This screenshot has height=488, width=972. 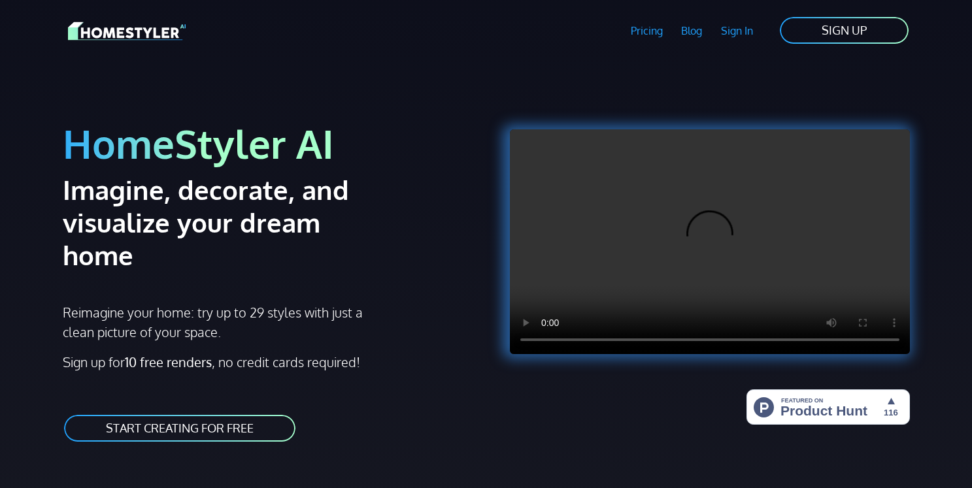 I want to click on a: Blog, so click(x=692, y=31).